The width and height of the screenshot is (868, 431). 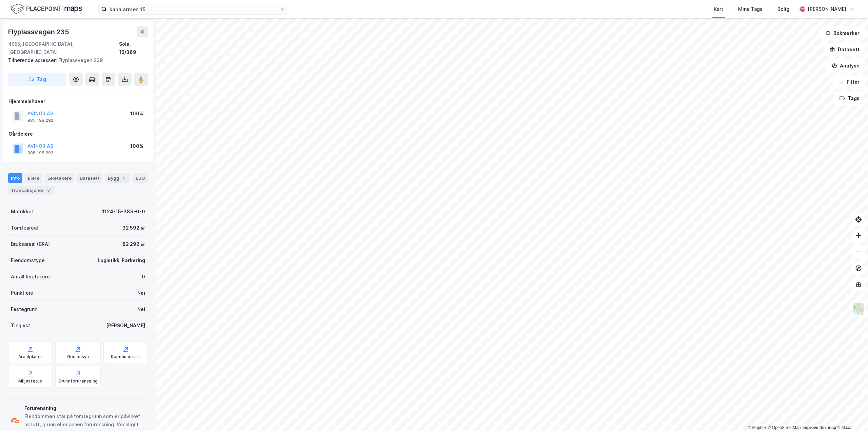 What do you see at coordinates (118, 178) in the screenshot?
I see `div: Bygg` at bounding box center [118, 178].